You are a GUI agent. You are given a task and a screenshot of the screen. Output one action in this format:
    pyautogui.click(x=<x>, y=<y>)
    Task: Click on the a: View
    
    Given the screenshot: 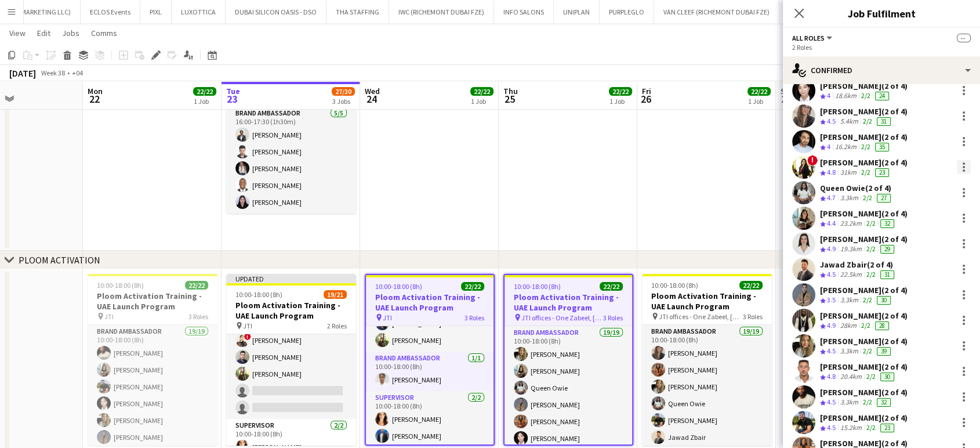 What is the action you would take?
    pyautogui.click(x=18, y=33)
    